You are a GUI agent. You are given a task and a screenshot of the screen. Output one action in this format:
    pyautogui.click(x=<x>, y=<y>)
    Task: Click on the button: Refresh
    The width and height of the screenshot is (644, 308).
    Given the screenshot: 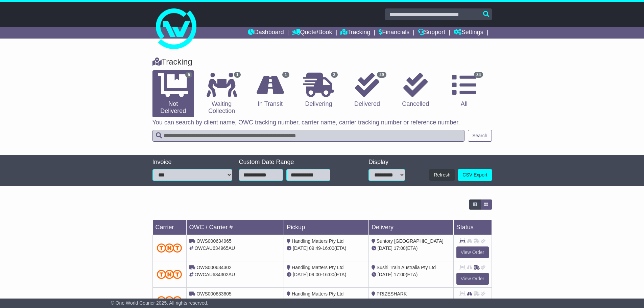 What is the action you would take?
    pyautogui.click(x=442, y=175)
    